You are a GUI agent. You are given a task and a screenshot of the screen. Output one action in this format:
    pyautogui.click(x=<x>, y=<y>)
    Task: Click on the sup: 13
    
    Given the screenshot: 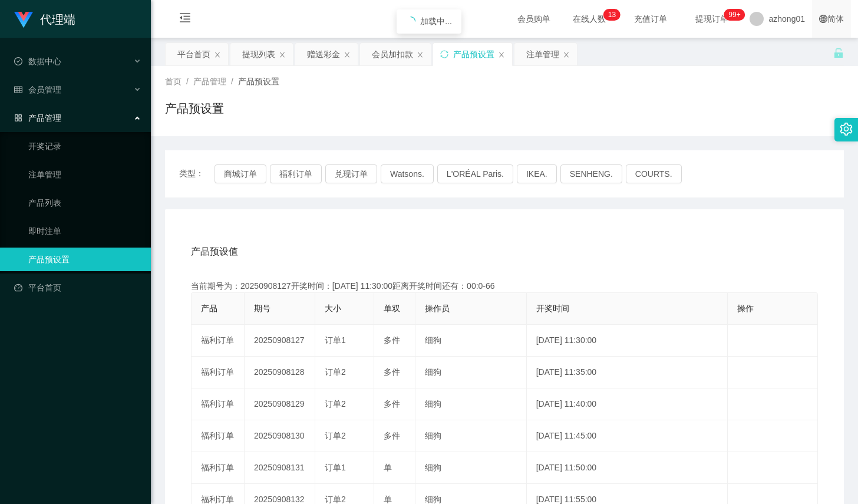 What is the action you would take?
    pyautogui.click(x=612, y=15)
    